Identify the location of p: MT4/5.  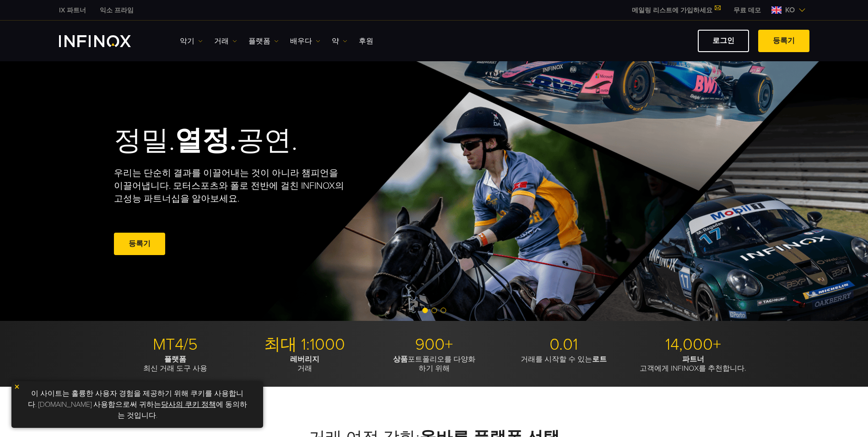
(175, 344).